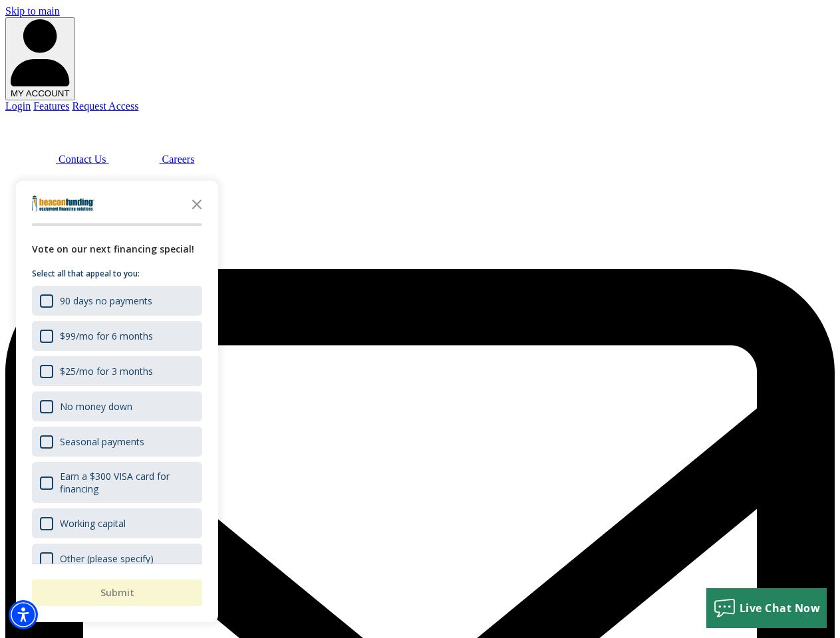 The width and height of the screenshot is (840, 638). Describe the element at coordinates (40, 58) in the screenshot. I see `button: MY ACCOUNT` at that location.